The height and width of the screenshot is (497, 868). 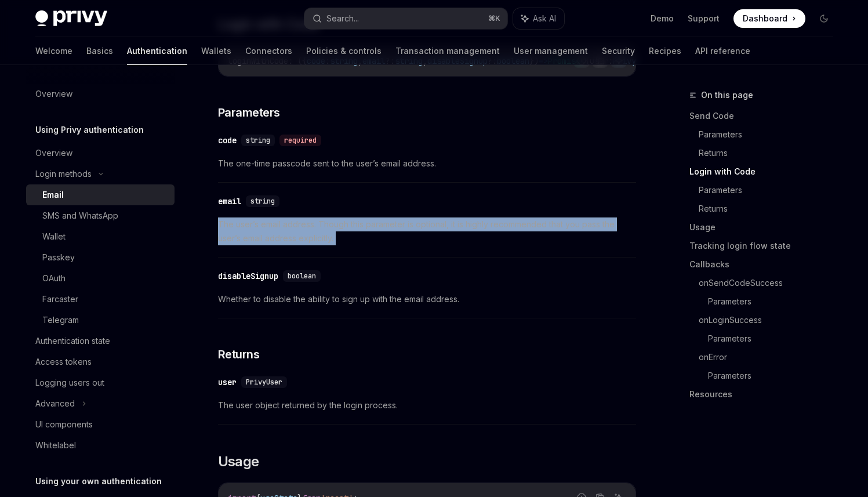 What do you see at coordinates (157, 51) in the screenshot?
I see `a: Authentication` at bounding box center [157, 51].